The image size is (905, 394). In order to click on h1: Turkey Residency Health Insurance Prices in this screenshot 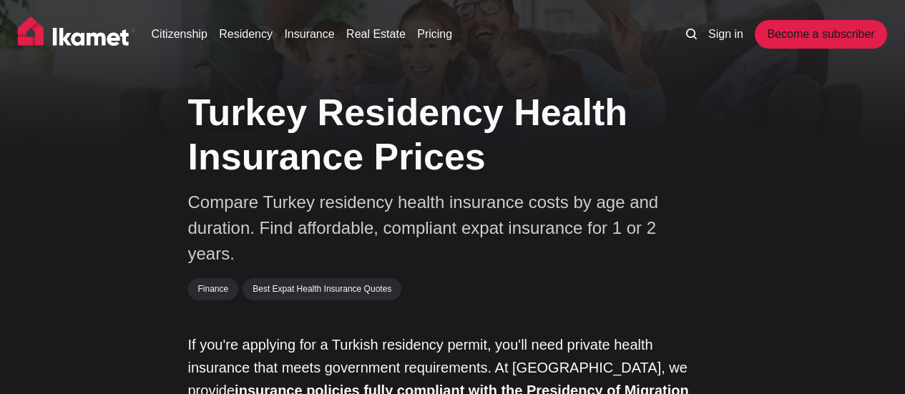, I will do `click(453, 134)`.